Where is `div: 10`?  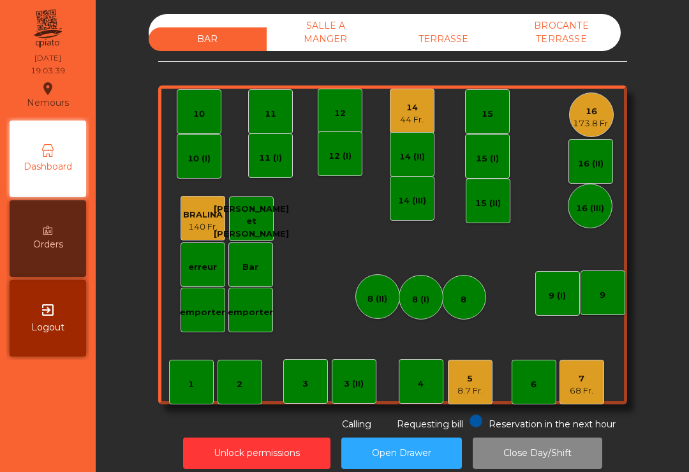
div: 10 is located at coordinates (199, 114).